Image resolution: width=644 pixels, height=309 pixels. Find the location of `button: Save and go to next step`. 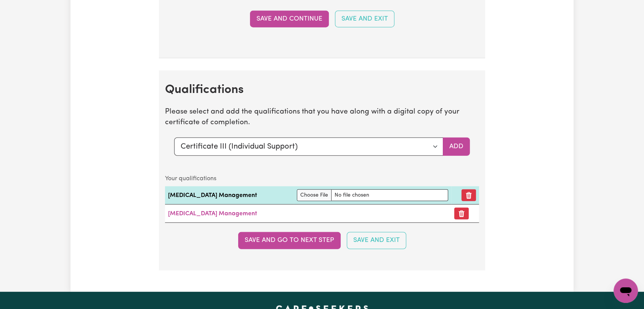

button: Save and go to next step is located at coordinates (289, 240).